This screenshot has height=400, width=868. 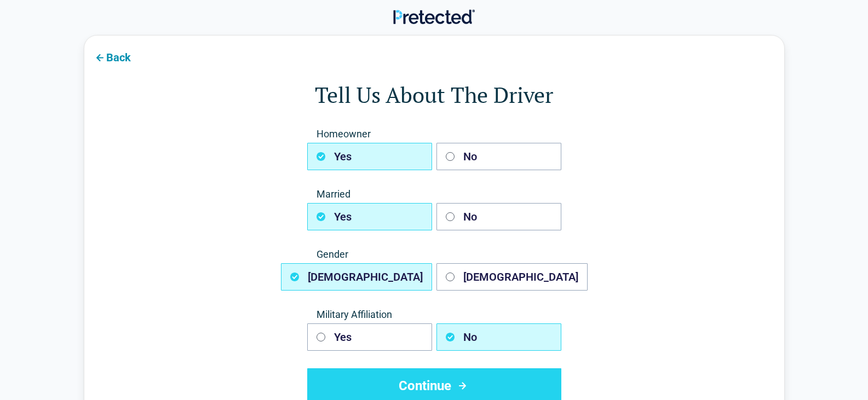 I want to click on span: Homeowner, so click(x=434, y=134).